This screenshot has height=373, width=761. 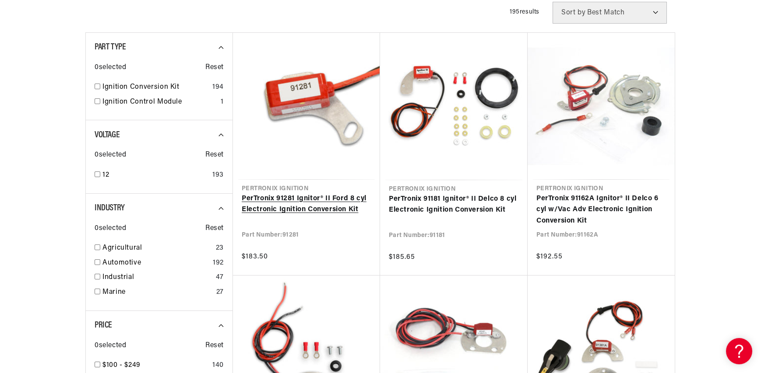 What do you see at coordinates (220, 249) in the screenshot?
I see `div: 23` at bounding box center [220, 249].